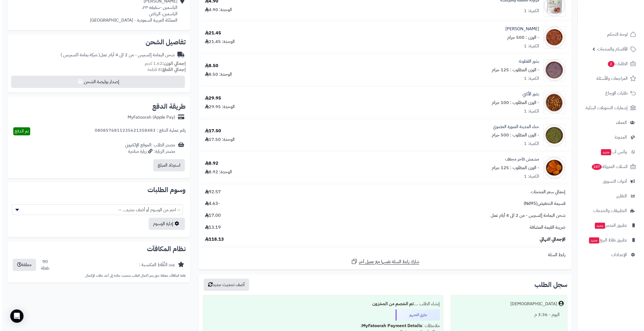  Describe the element at coordinates (608, 78) in the screenshot. I see `a: المراجعات والأسئلة` at that location.